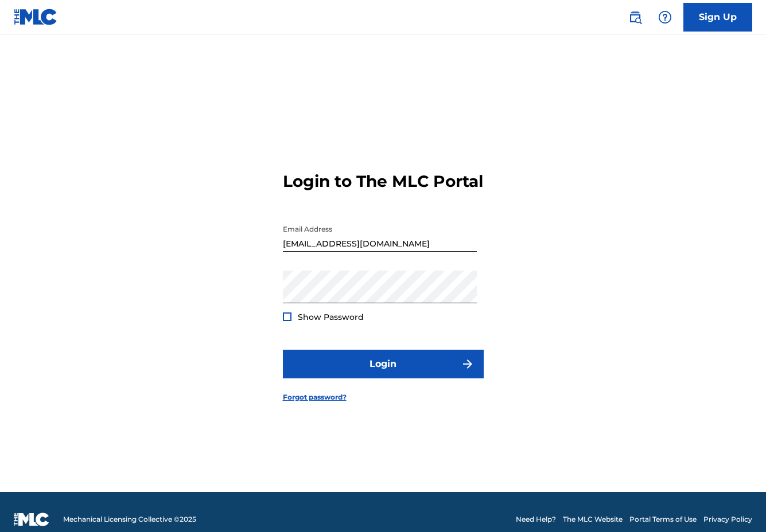 The height and width of the screenshot is (532, 766). I want to click on span: Show Password, so click(330, 317).